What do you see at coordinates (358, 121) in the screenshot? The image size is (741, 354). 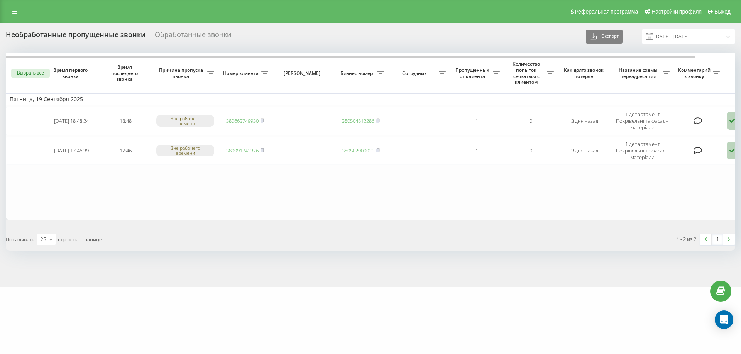 I see `a: 380504812286` at bounding box center [358, 121].